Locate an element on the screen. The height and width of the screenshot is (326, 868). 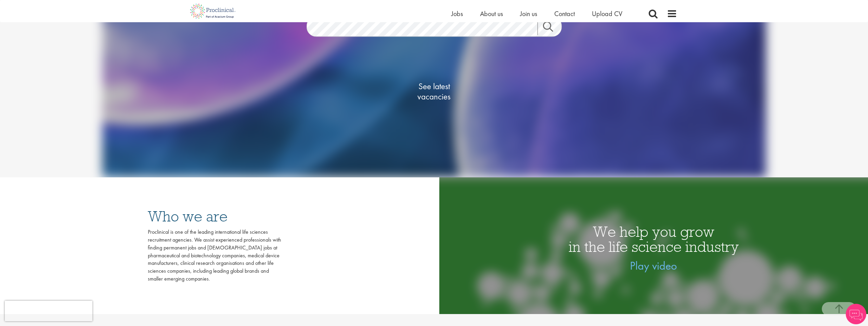
a: Play video is located at coordinates (654, 266).